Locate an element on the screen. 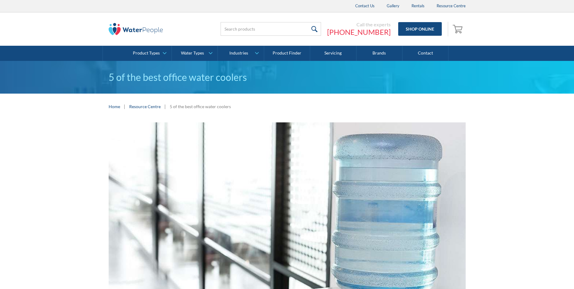 Image resolution: width=574 pixels, height=289 pixels. a: Open empty cart is located at coordinates (458, 29).